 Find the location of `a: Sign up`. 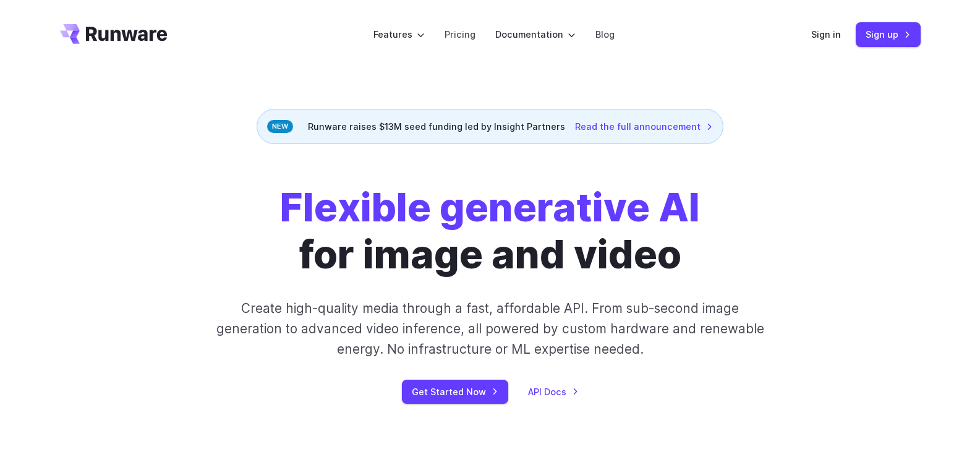

a: Sign up is located at coordinates (888, 34).